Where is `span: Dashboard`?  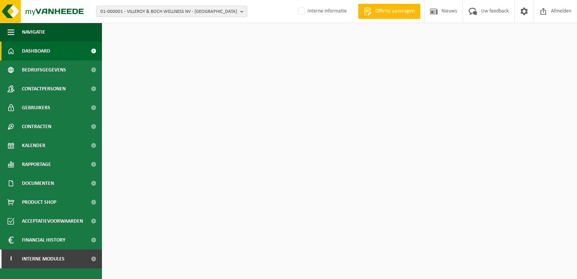 span: Dashboard is located at coordinates (36, 51).